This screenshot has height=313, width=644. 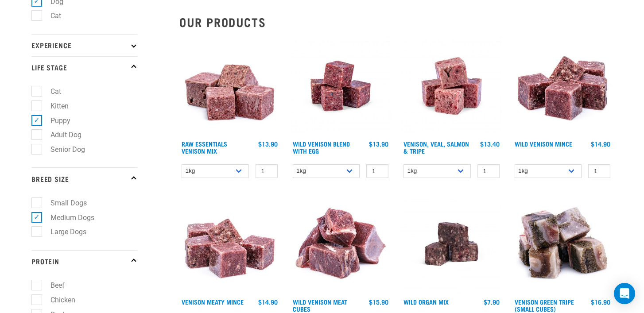 I want to click on div: $7.90, so click(x=492, y=302).